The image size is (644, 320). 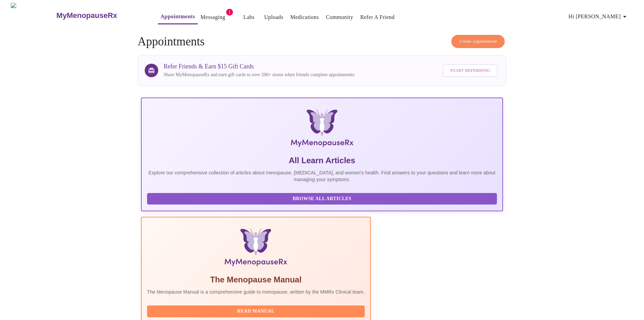 I want to click on button: Uploads, so click(x=273, y=17).